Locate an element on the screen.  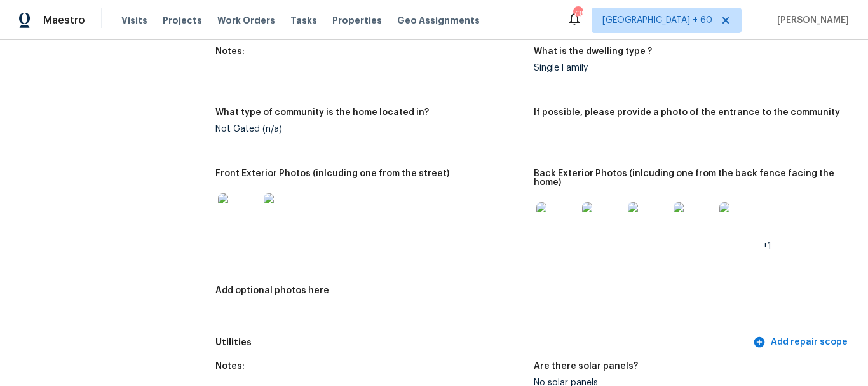
h5: Are there solar panels? is located at coordinates (586, 366).